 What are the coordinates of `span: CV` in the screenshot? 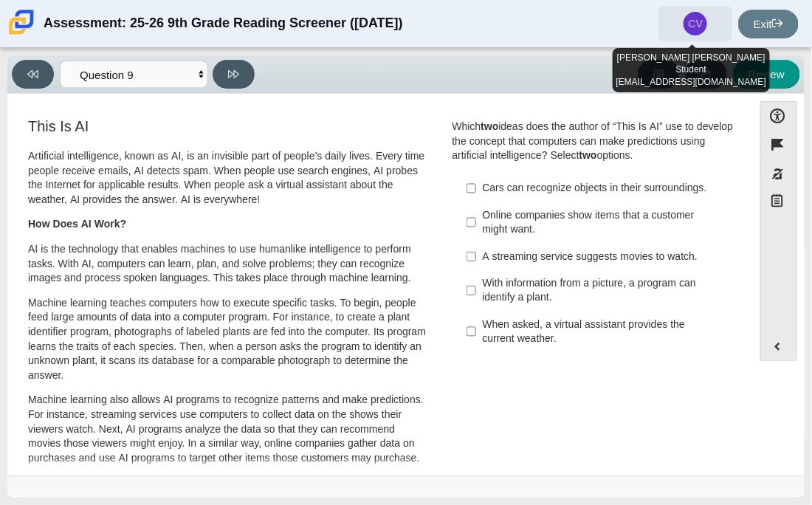 It's located at (695, 23).